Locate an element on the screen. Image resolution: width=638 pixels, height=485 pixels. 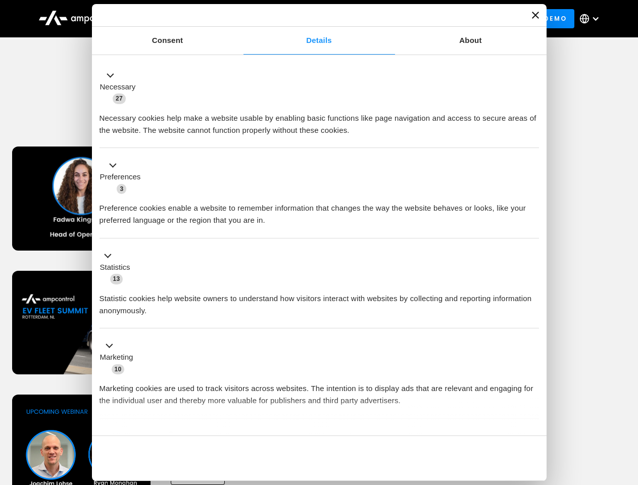
button: Statistics (13) is located at coordinates (118, 267).